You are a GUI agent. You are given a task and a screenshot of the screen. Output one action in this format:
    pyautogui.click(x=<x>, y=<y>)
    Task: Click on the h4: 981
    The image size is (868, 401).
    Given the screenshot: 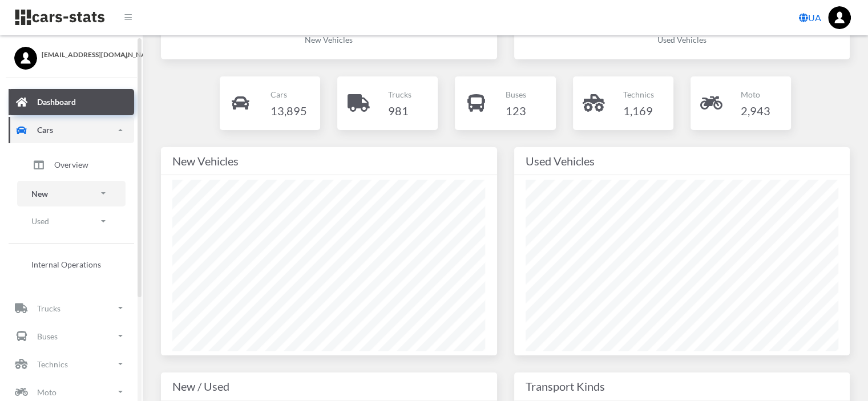 What is the action you would take?
    pyautogui.click(x=399, y=111)
    